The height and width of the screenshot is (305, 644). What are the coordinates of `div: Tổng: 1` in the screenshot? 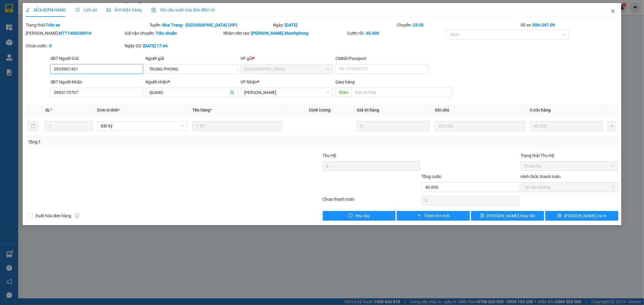 It's located at (138, 142).